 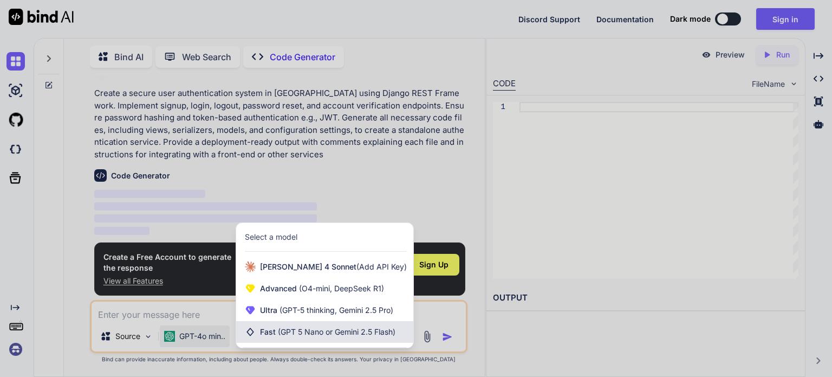 I want to click on span: (O4-mini, DeepSeek R1), so click(x=340, y=288).